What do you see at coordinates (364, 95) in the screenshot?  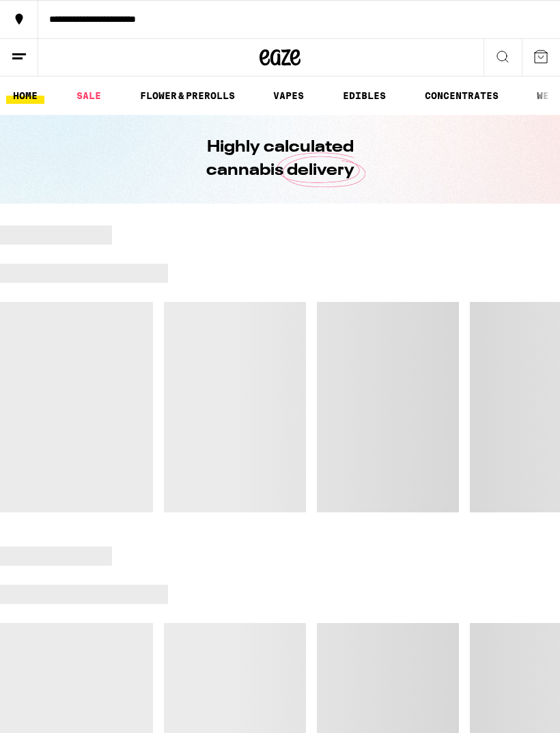 I see `a: EDIBLES` at bounding box center [364, 95].